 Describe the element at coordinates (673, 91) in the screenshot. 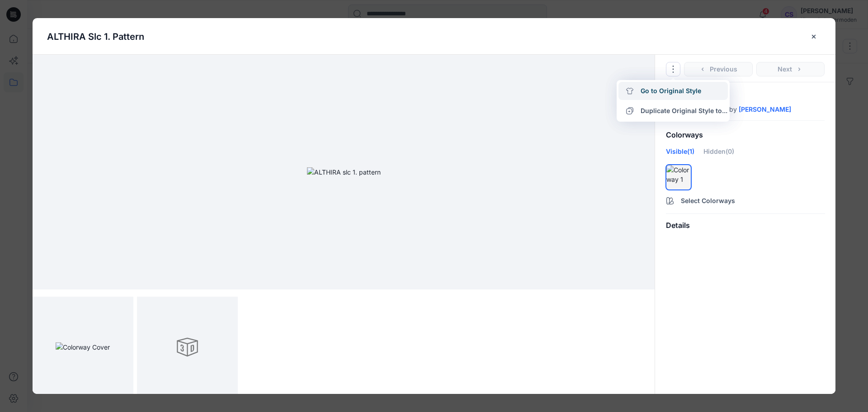

I see `a: Go to Original Style` at that location.